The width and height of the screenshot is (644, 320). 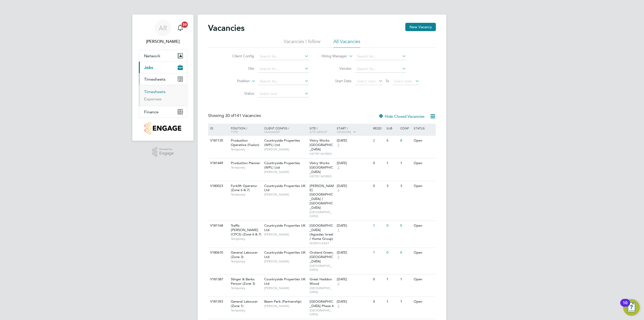 What do you see at coordinates (631, 307) in the screenshot?
I see `button: Open Resource Center, 10 new notifications` at bounding box center [631, 307].